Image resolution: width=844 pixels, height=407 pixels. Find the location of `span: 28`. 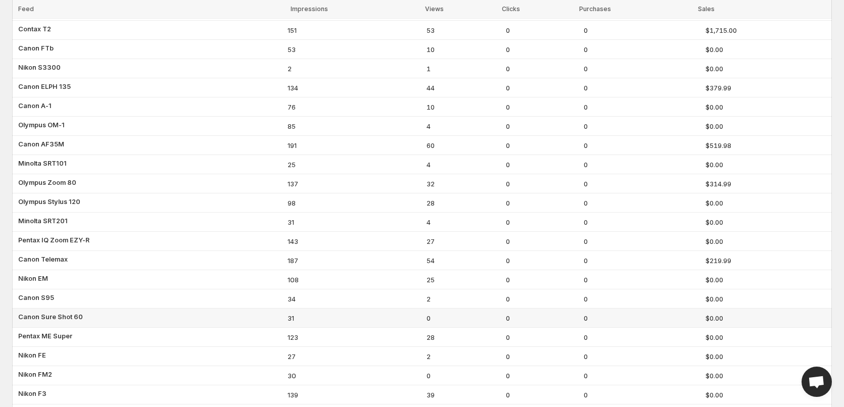

span: 28 is located at coordinates (463, 338).